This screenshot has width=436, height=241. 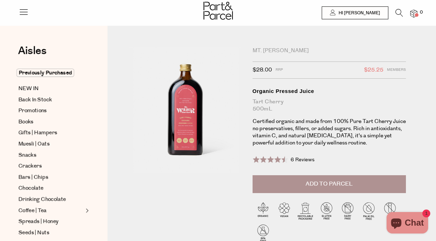 What do you see at coordinates (329, 184) in the screenshot?
I see `button: Add to Parcel` at bounding box center [329, 184].